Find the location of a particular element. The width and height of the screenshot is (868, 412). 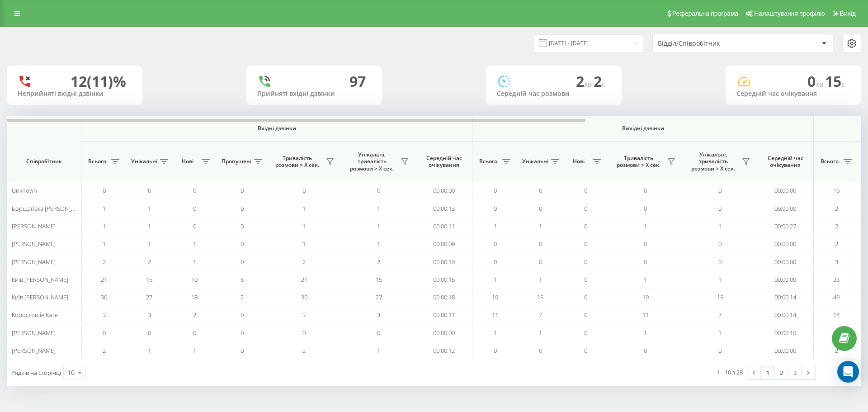

span: Налаштування профілю is located at coordinates (789, 14).